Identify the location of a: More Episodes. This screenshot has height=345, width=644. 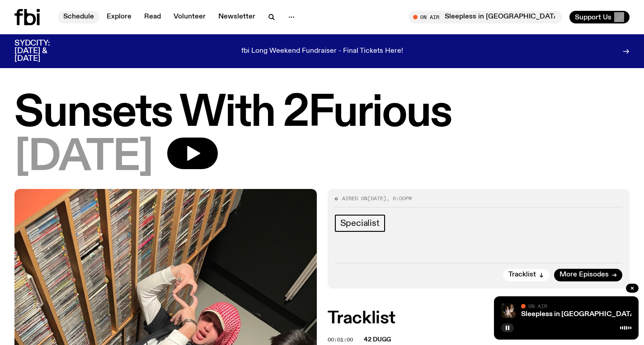
(588, 275).